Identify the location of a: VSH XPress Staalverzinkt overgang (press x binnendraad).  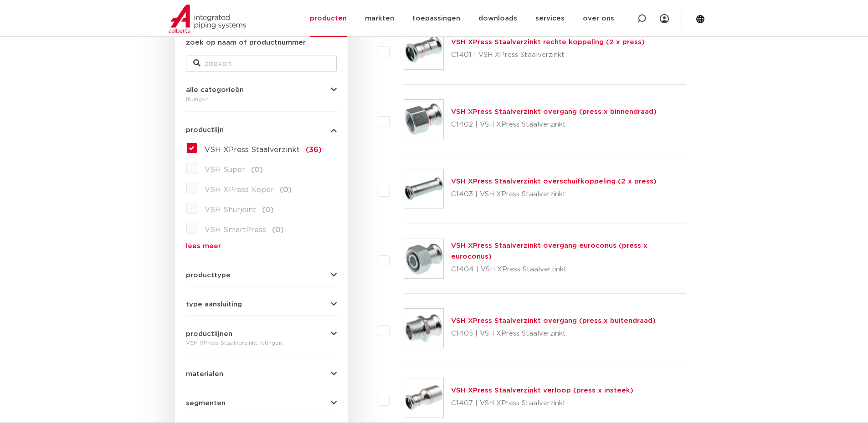
(553, 112).